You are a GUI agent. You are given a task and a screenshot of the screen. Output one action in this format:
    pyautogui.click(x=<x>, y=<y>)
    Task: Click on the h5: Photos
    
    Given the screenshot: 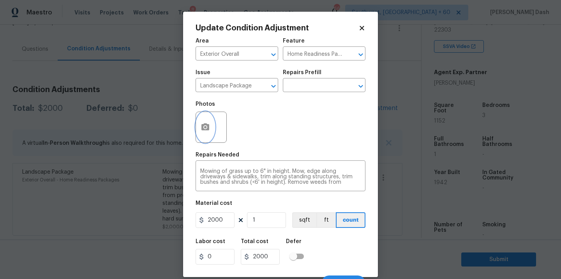 What is the action you would take?
    pyautogui.click(x=205, y=104)
    